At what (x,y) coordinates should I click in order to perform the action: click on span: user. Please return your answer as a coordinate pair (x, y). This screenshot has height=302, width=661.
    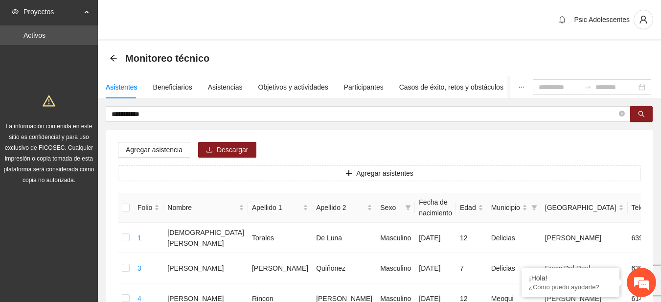
    Looking at the image, I should click on (644, 20).